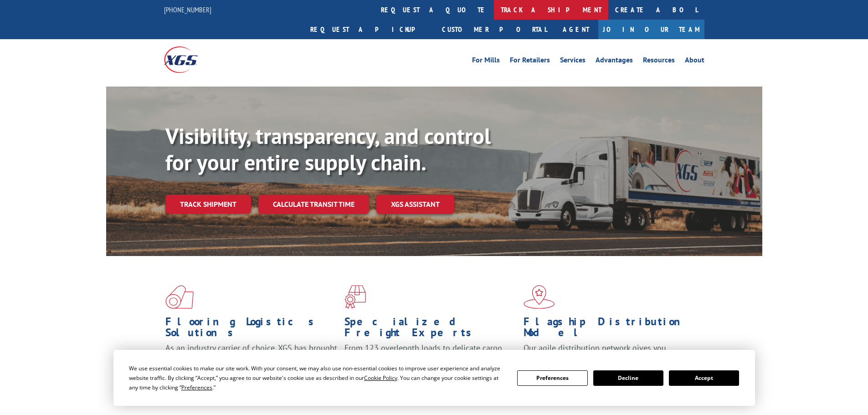 The width and height of the screenshot is (868, 415). What do you see at coordinates (694, 61) in the screenshot?
I see `a: About` at bounding box center [694, 61].